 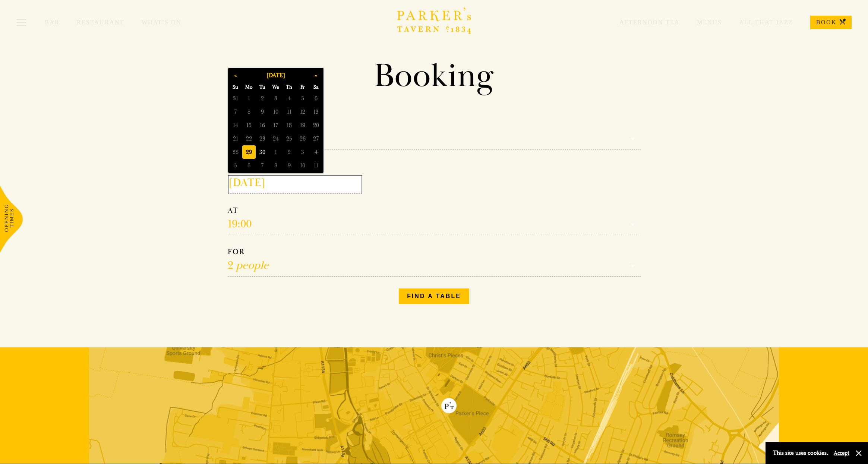 I want to click on span: 13, so click(x=316, y=112).